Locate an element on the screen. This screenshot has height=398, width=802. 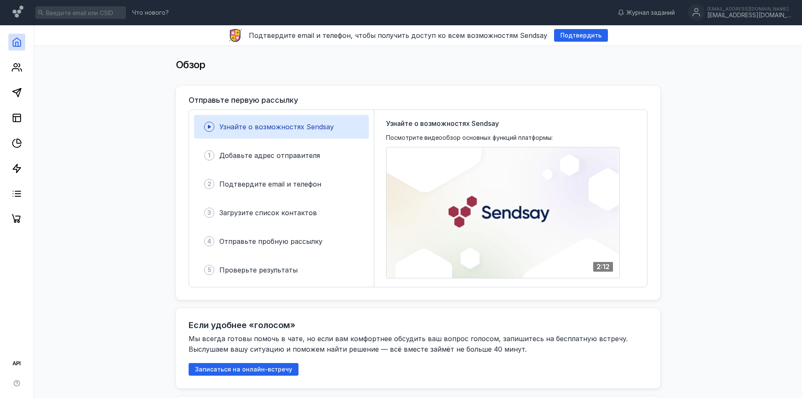
span: 3 is located at coordinates (209, 213).